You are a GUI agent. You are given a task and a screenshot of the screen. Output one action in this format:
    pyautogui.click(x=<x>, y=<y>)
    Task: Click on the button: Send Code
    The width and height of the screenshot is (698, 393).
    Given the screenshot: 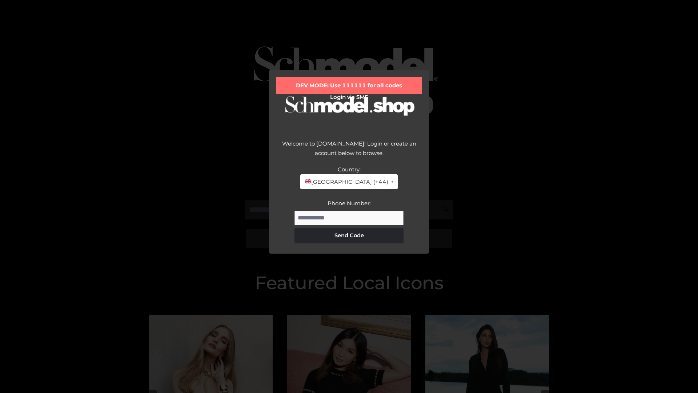 What is the action you would take?
    pyautogui.click(x=349, y=235)
    